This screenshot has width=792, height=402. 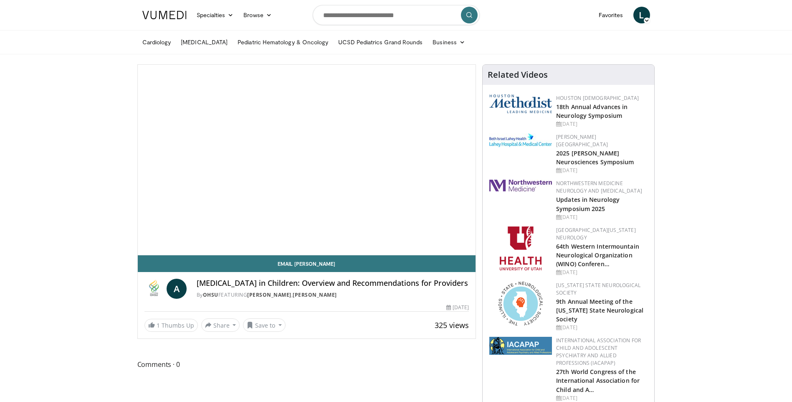 What do you see at coordinates (521, 345) in the screenshot?
I see `img: 2a9917ce-aac2-4f82-acde-720e532d7410.png.150x105_q85_autocrop_double_scale_upscale_version-0.2.png` at bounding box center [521, 345].